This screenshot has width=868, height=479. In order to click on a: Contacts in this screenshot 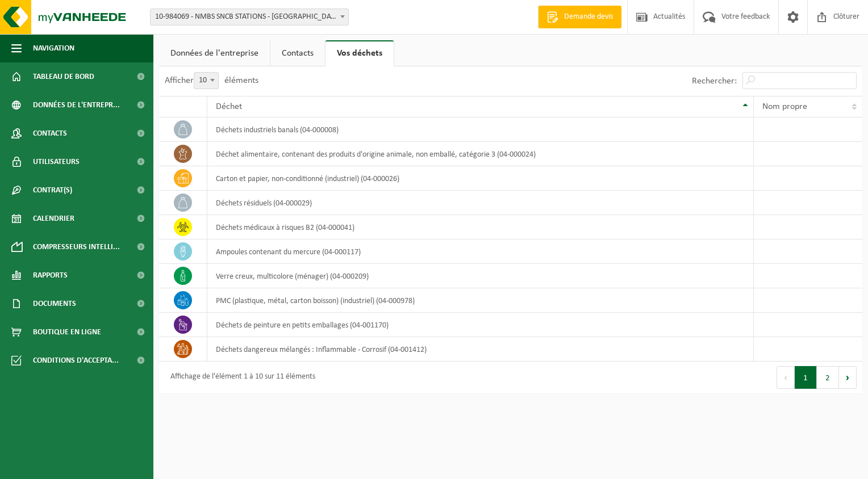, I will do `click(298, 53)`.